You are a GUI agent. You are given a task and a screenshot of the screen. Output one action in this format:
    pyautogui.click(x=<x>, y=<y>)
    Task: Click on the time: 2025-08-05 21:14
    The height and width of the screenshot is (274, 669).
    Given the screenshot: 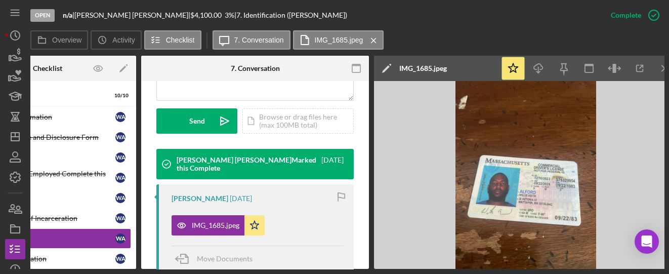 What is the action you would take?
    pyautogui.click(x=241, y=198)
    